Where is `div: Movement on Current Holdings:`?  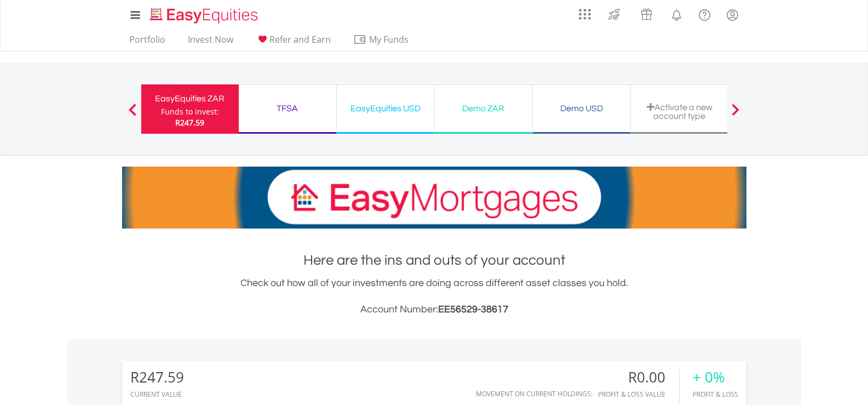
div: Movement on Current Holdings: is located at coordinates (534, 393).